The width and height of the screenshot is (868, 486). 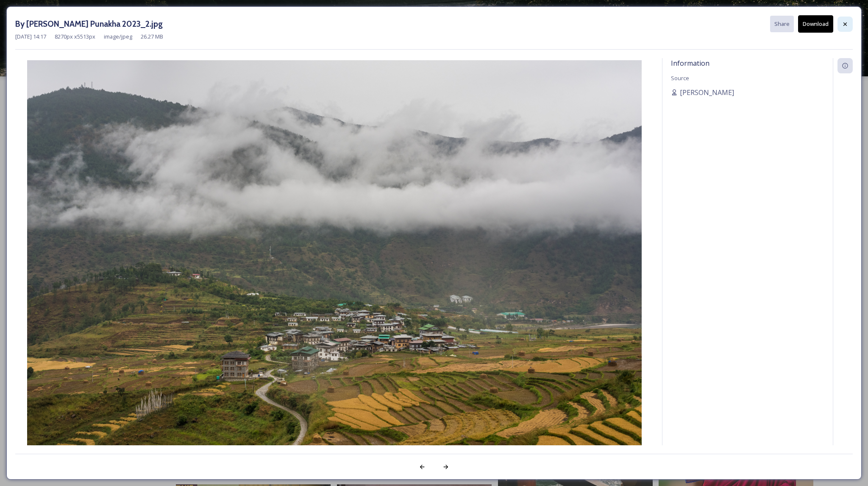 What do you see at coordinates (334, 265) in the screenshot?
I see `img: By%20Marcus%20Westberg%20Punakha%202023_2.jpg` at bounding box center [334, 265].